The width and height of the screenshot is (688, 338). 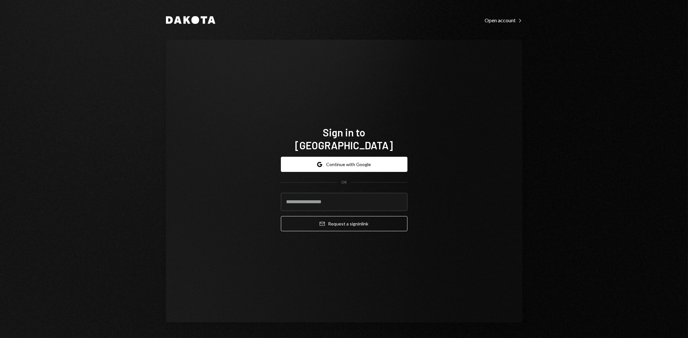 I want to click on div: Open account, so click(x=504, y=20).